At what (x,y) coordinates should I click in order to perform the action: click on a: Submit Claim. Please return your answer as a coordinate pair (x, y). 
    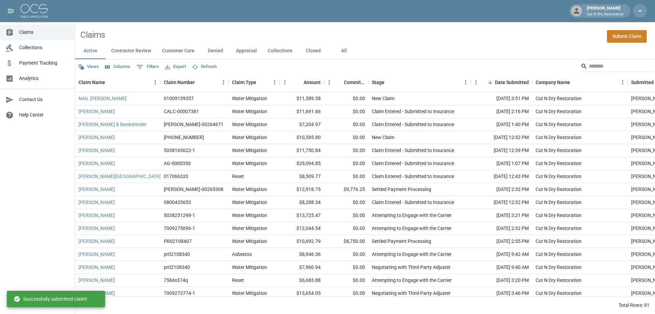
    Looking at the image, I should click on (627, 36).